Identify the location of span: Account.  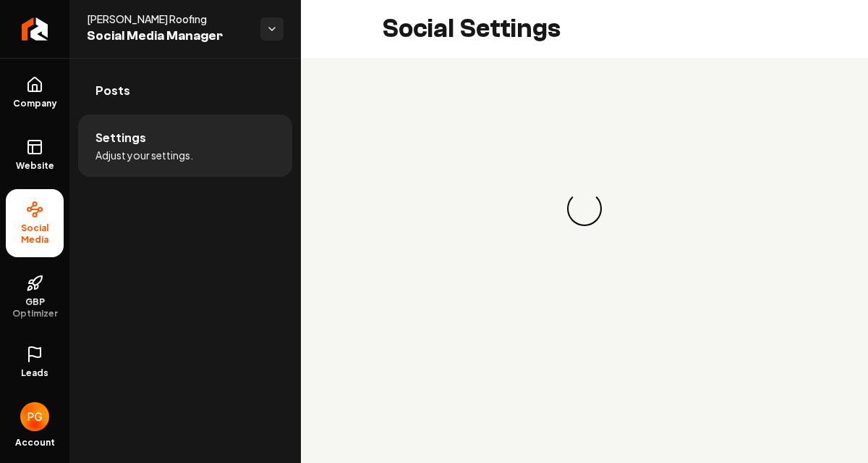
(35, 442).